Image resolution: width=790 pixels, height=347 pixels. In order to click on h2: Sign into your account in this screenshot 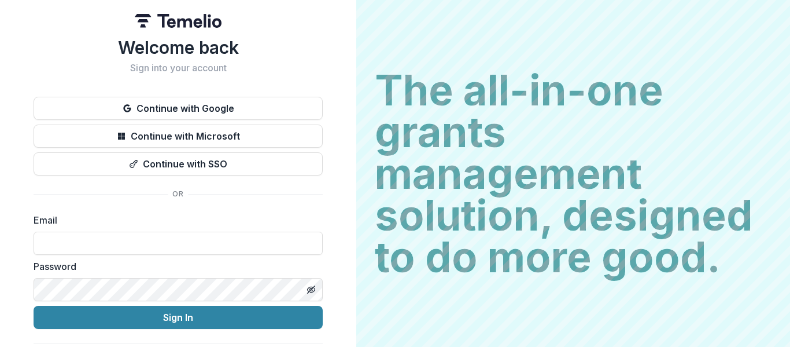, I will do `click(178, 68)`.